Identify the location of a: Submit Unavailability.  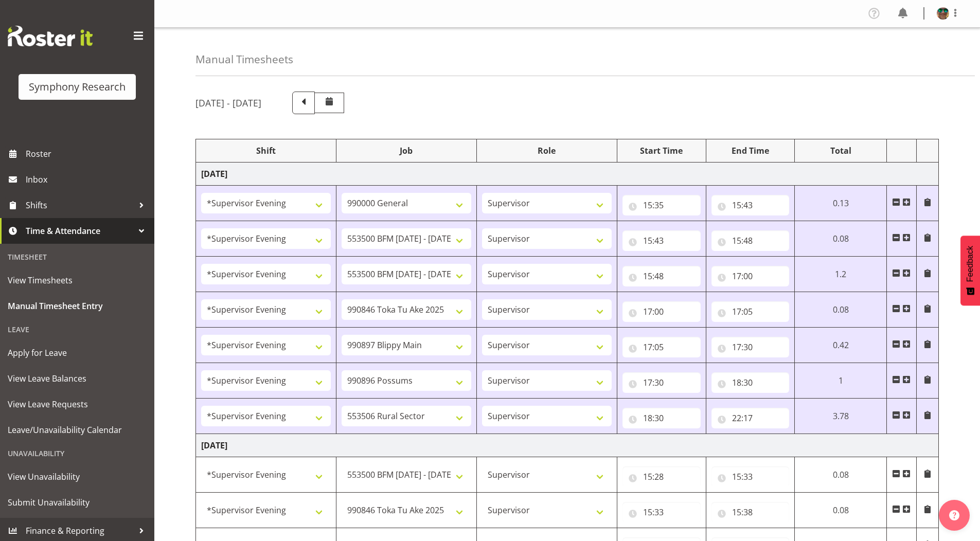
(77, 503).